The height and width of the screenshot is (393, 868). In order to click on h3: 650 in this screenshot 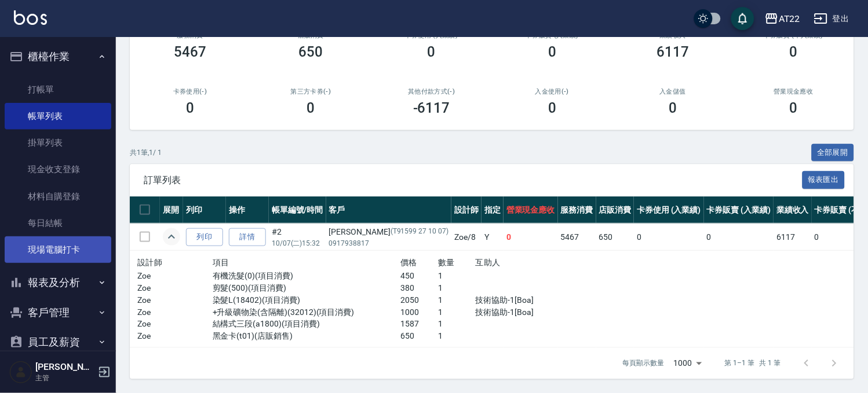, I will do `click(311, 52)`.